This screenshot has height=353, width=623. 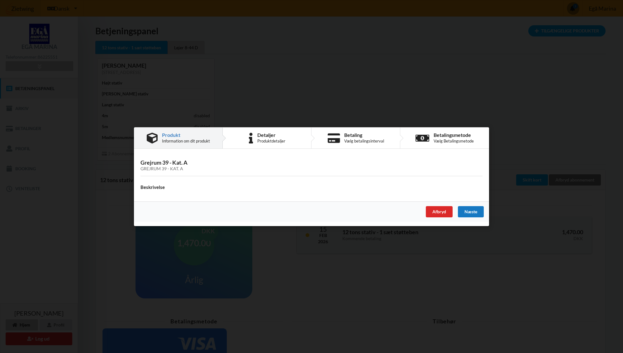 I want to click on div: Betaling, so click(x=364, y=135).